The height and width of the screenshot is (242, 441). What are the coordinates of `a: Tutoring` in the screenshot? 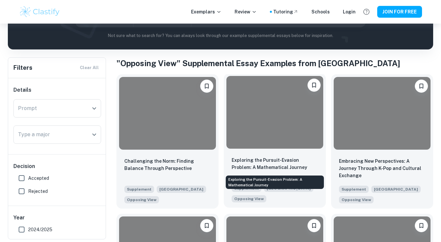 It's located at (285, 12).